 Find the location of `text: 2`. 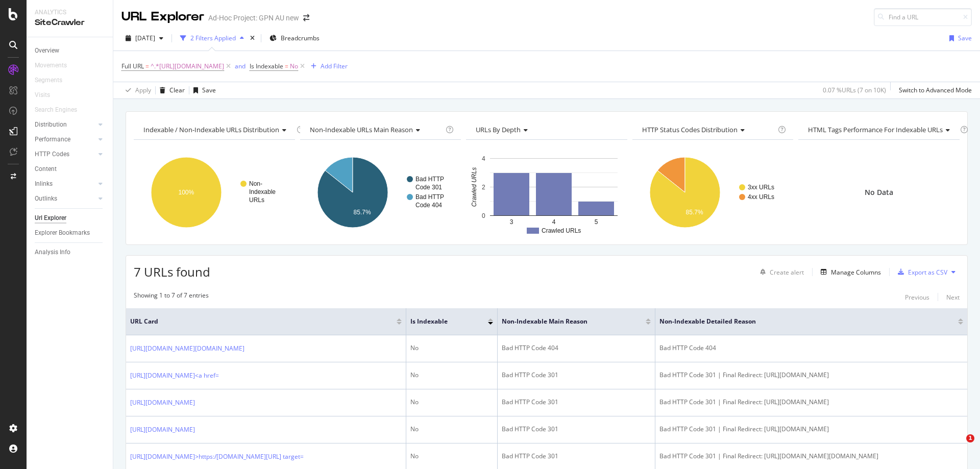

text: 2 is located at coordinates (483, 187).